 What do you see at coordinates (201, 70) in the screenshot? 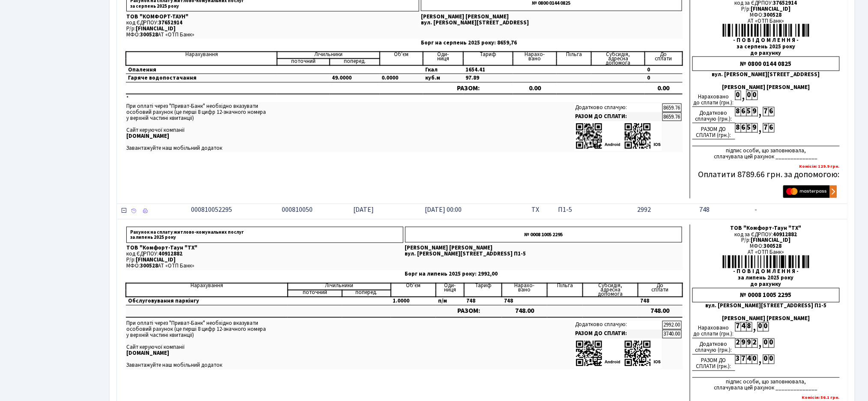
I see `td: Опалення` at bounding box center [201, 70].